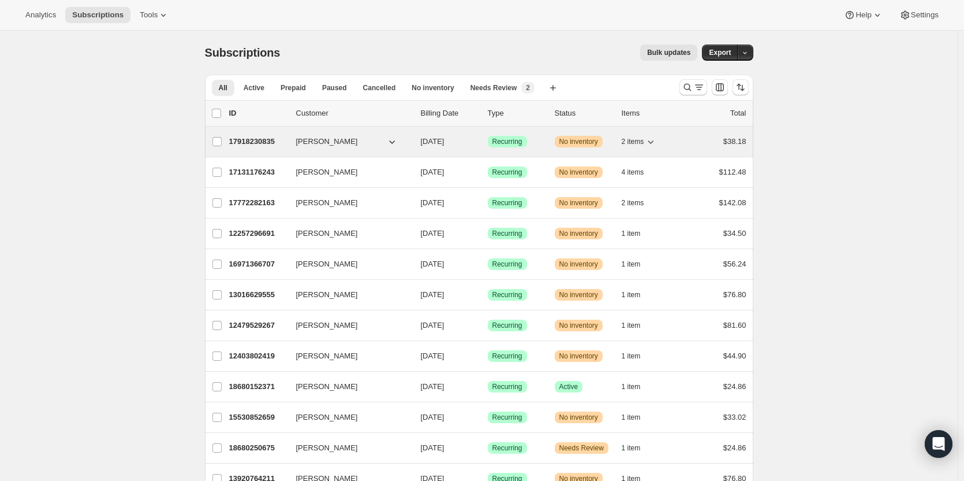 This screenshot has width=964, height=481. What do you see at coordinates (293, 88) in the screenshot?
I see `span: Prepaid` at bounding box center [293, 88].